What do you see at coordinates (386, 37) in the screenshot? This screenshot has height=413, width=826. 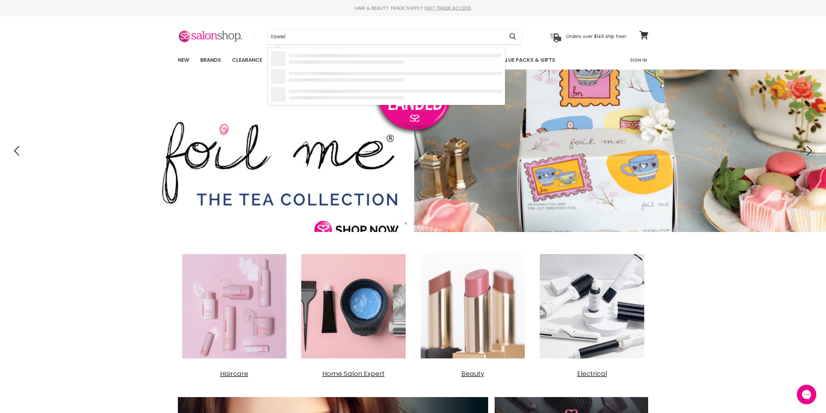 I see `input: Search` at bounding box center [386, 37].